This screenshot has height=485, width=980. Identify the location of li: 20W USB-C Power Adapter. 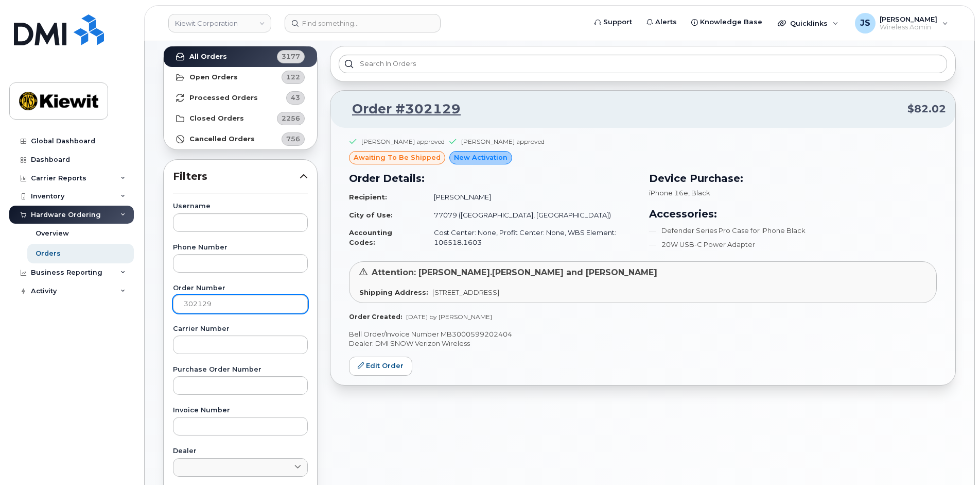
(793, 244).